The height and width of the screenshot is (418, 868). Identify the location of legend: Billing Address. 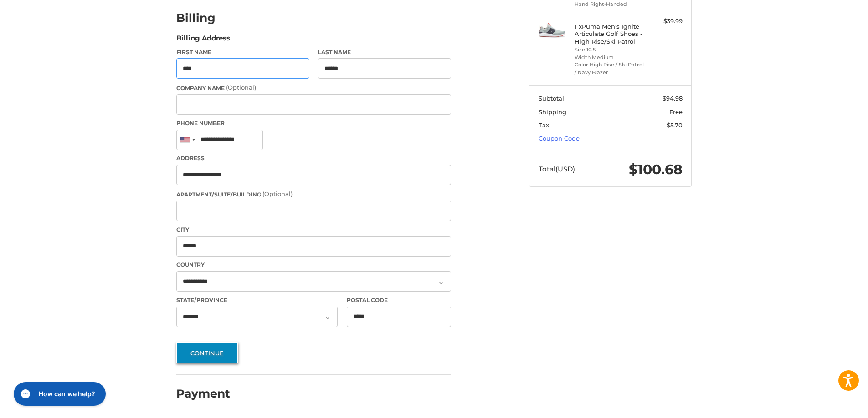
(203, 40).